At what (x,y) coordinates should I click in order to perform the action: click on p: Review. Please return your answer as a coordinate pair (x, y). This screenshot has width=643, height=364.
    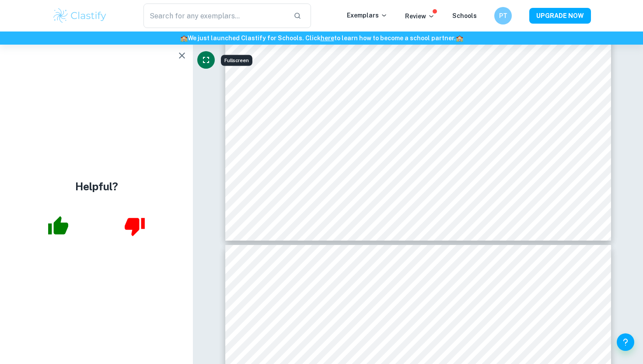
    Looking at the image, I should click on (420, 16).